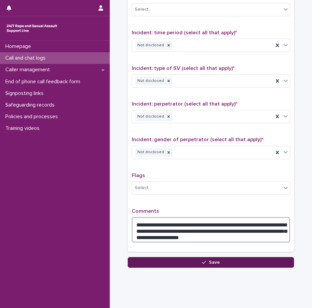 This screenshot has width=312, height=308. What do you see at coordinates (27, 58) in the screenshot?
I see `p: Call and chat logs` at bounding box center [27, 58].